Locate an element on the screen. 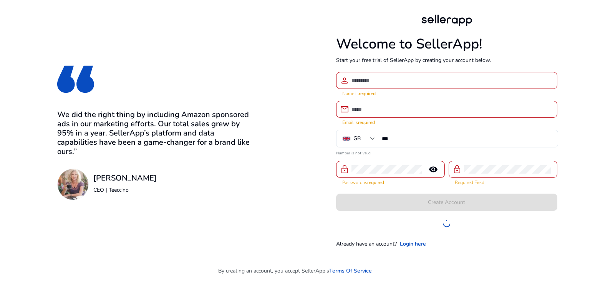 The width and height of the screenshot is (590, 281). mat-error: Password is is located at coordinates (390, 181).